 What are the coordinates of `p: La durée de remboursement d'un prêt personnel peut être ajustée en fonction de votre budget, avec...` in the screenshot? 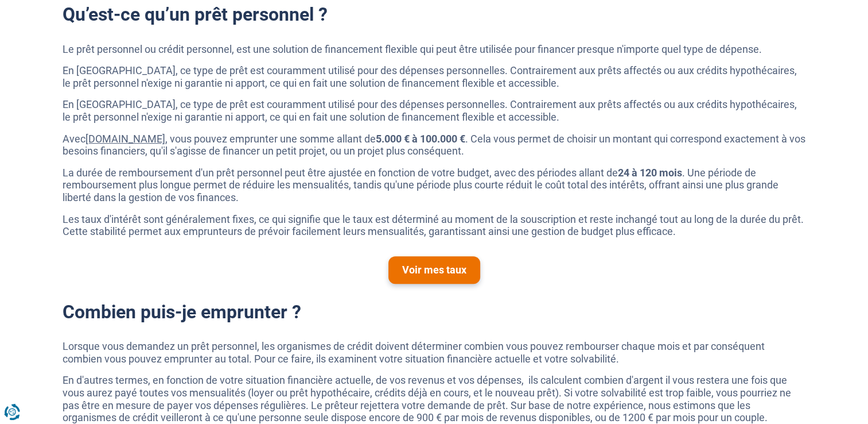 It's located at (434, 185).